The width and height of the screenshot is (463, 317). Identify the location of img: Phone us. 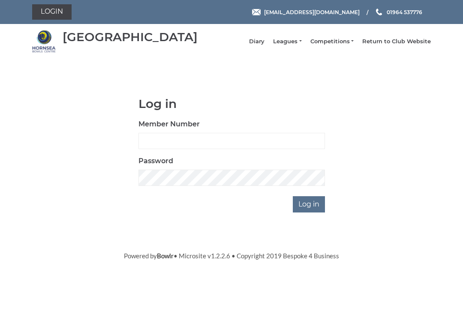
(379, 12).